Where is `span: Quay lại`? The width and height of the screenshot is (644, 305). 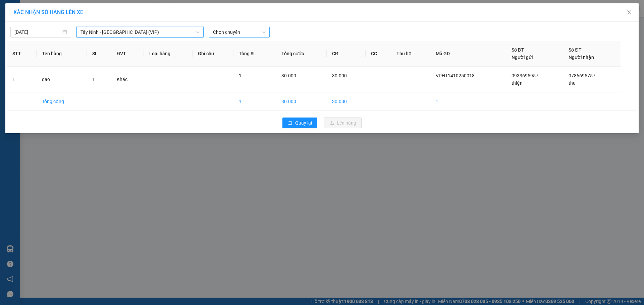 span: Quay lại is located at coordinates (303, 123).